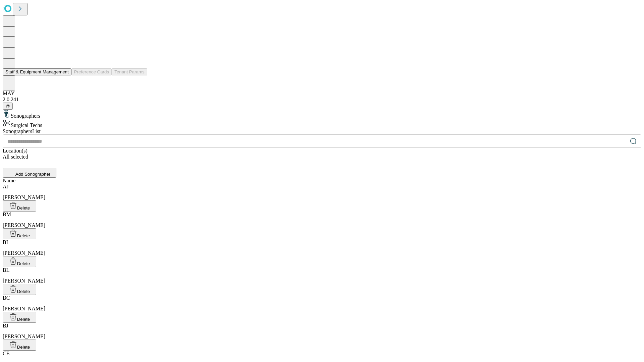 Image resolution: width=644 pixels, height=362 pixels. What do you see at coordinates (322, 124) in the screenshot?
I see `div: Surgical Techs` at bounding box center [322, 124].